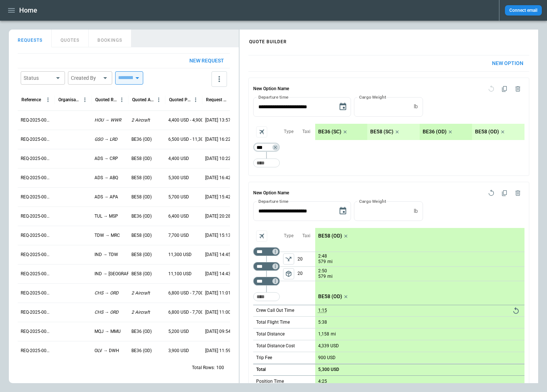 Image resolution: width=547 pixels, height=392 pixels. I want to click on button: Choose date, selected date is Aug 14, 2025, so click(343, 211).